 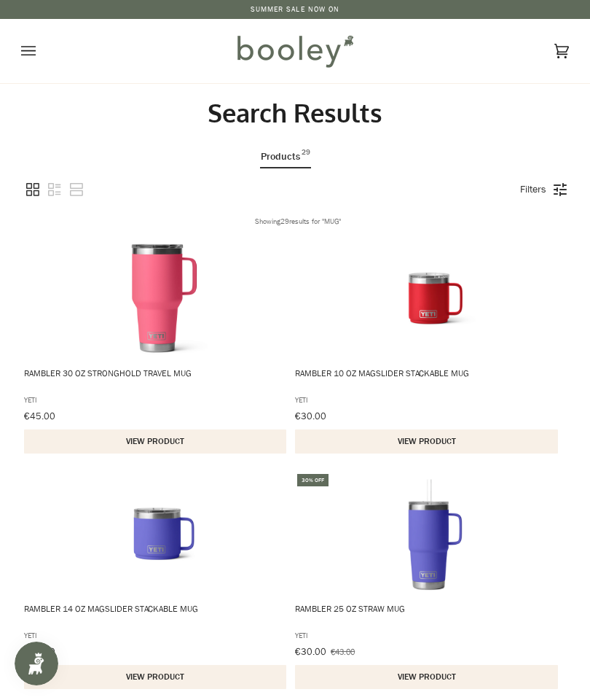 I want to click on span: €45.00, so click(x=39, y=416).